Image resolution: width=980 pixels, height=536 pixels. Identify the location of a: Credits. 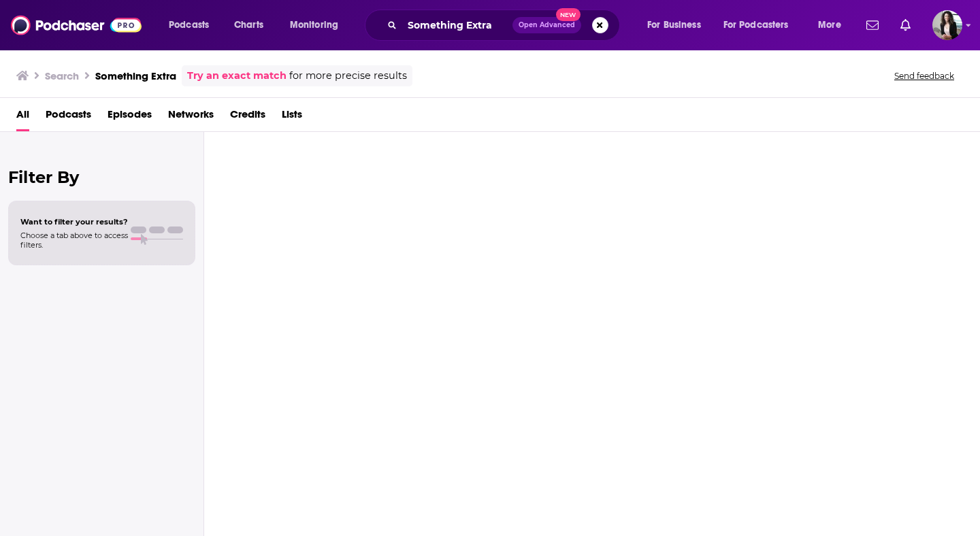
(248, 117).